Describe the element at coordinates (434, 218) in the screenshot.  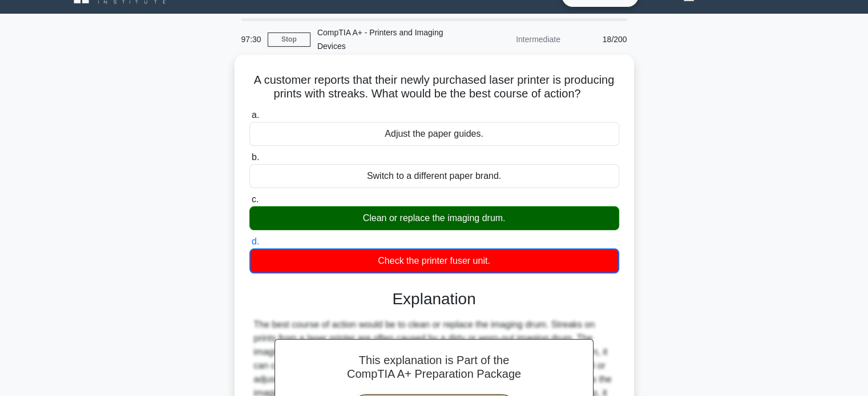
I see `div: Clean or replace the imaging drum.` at that location.